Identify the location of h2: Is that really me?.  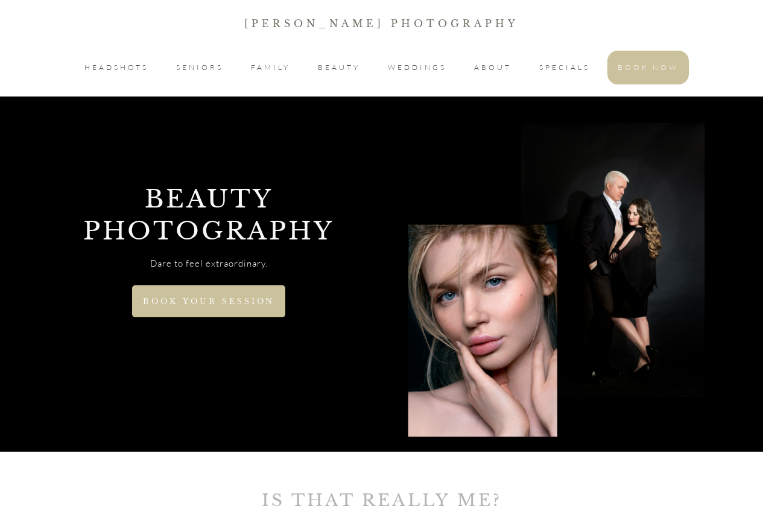
(381, 503).